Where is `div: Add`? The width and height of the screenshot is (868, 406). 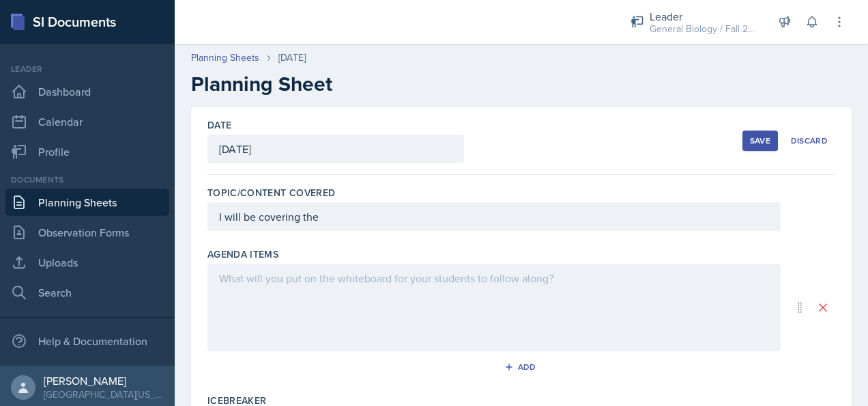
div: Add is located at coordinates (521, 367).